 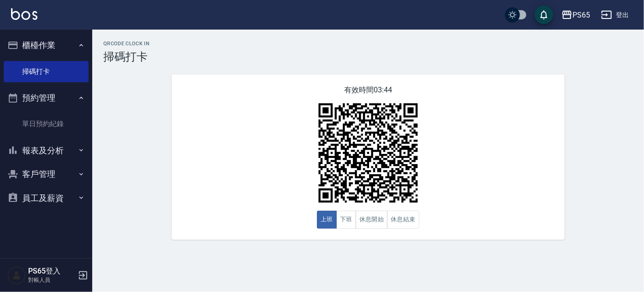 What do you see at coordinates (346, 219) in the screenshot?
I see `button: 下班` at bounding box center [346, 219].